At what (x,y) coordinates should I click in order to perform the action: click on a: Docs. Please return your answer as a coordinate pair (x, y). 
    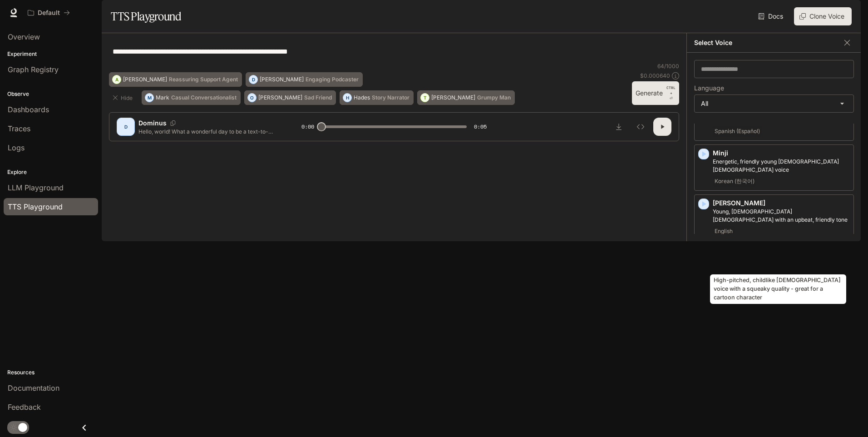
    Looking at the image, I should click on (771, 16).